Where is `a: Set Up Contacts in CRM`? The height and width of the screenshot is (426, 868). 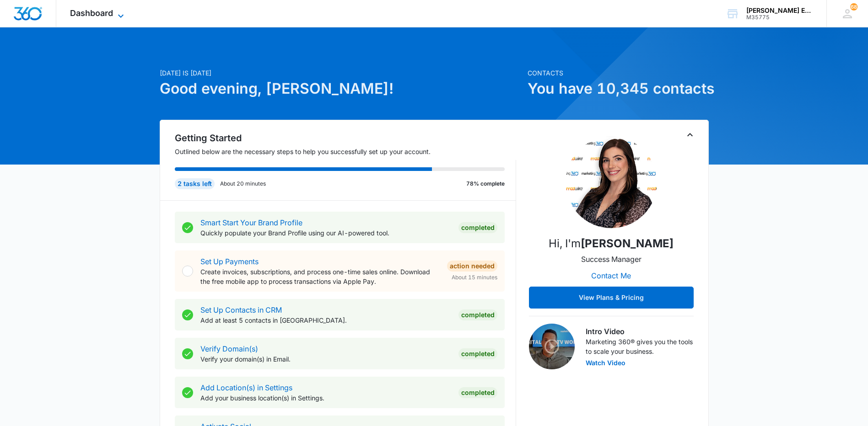
a: Set Up Contacts in CRM is located at coordinates (242, 310).